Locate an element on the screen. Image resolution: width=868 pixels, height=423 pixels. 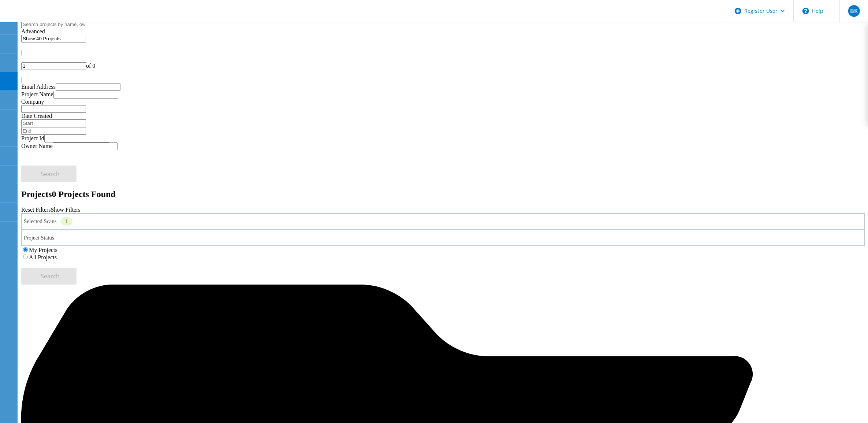
span: Advanced is located at coordinates (33, 31).